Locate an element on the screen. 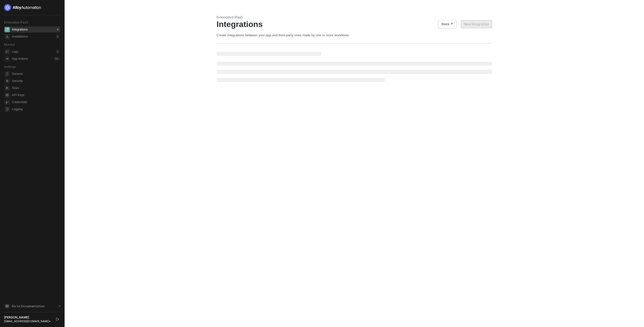  button: Docs ↗ is located at coordinates (447, 24).